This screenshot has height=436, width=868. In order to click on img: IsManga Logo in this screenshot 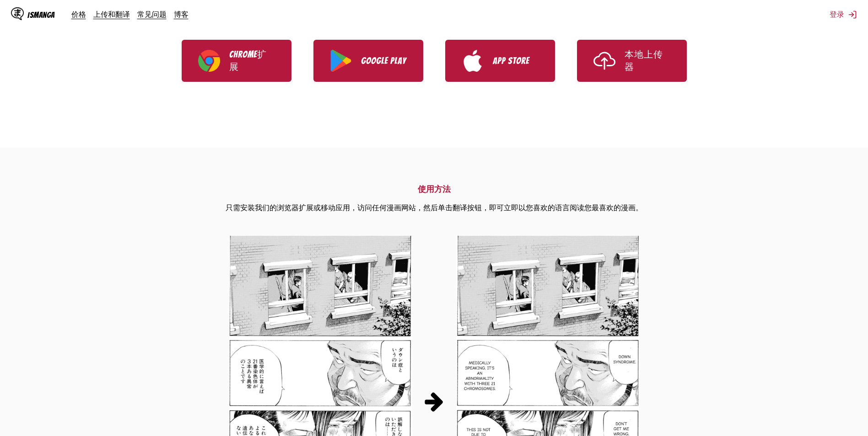, I will do `click(17, 13)`.